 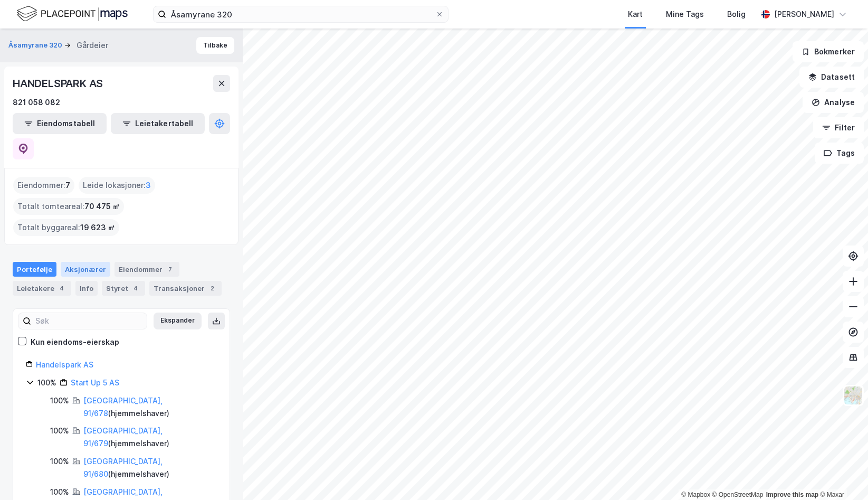 What do you see at coordinates (212, 289) in the screenshot?
I see `div: 2` at bounding box center [212, 289].